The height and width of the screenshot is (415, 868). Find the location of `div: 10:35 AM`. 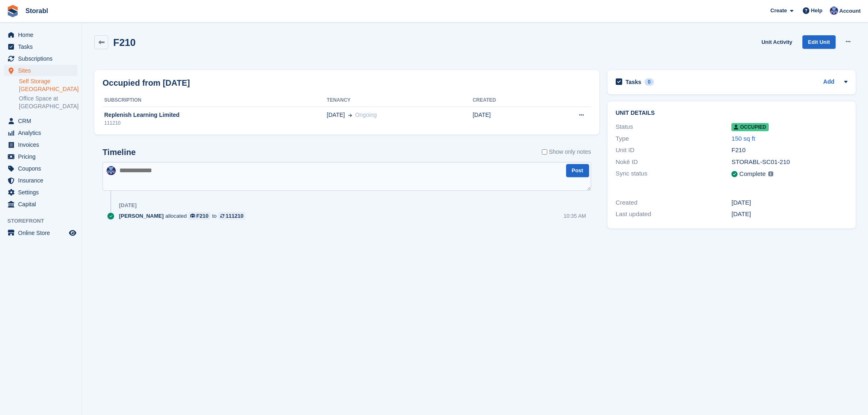

div: 10:35 AM is located at coordinates (574, 216).